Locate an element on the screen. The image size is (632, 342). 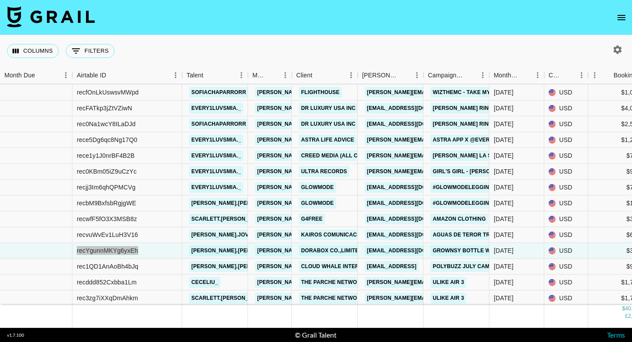
a: ceceliu_ is located at coordinates (205, 282).